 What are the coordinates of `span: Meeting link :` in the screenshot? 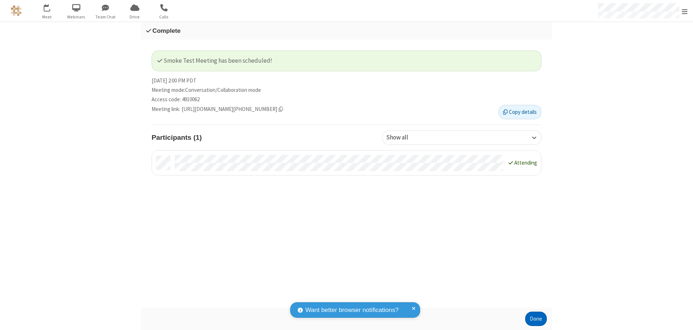 It's located at (166, 109).